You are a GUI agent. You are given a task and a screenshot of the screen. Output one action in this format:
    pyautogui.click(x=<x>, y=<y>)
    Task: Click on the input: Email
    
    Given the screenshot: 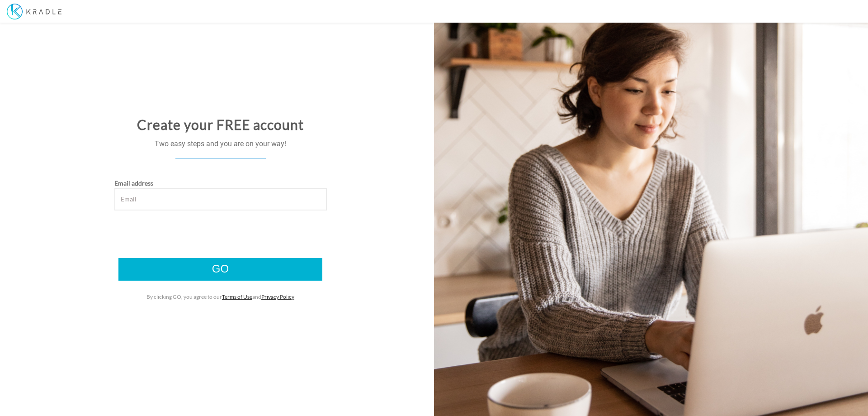 What is the action you would take?
    pyautogui.click(x=220, y=199)
    